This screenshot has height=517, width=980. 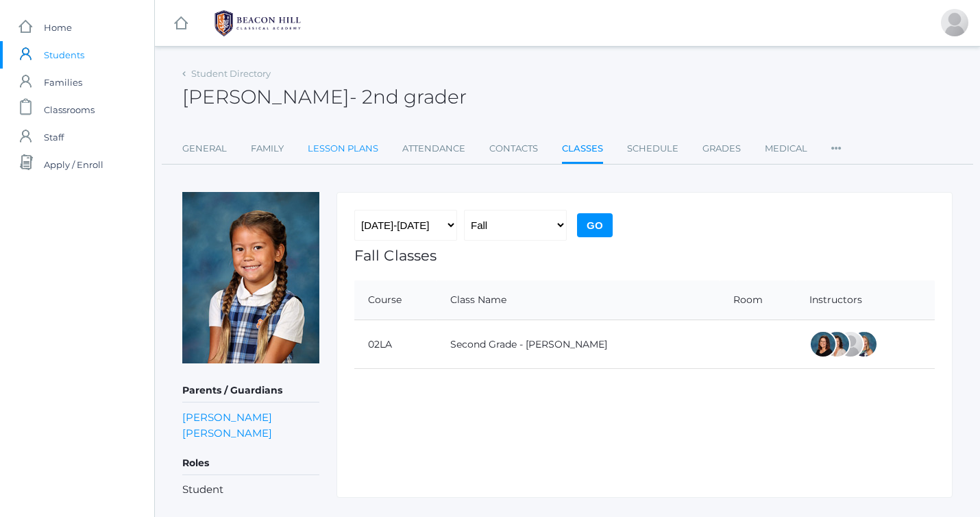 What do you see at coordinates (823, 344) in the screenshot?
I see `div: Emily Balli` at bounding box center [823, 344].